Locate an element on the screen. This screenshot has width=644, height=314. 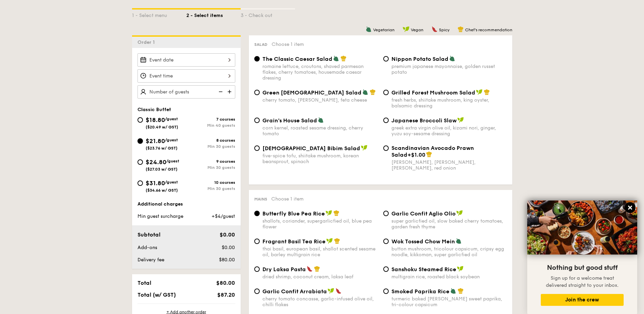
div: 9 courses is located at coordinates (211, 161).